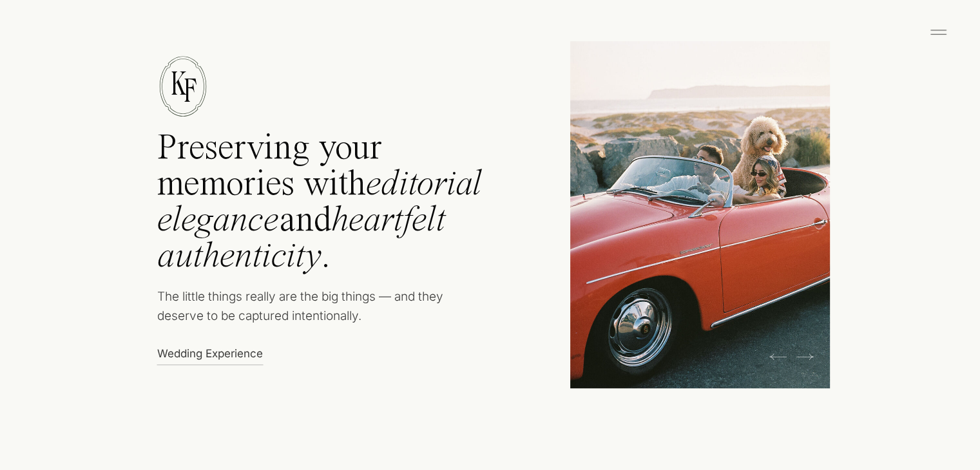 The width and height of the screenshot is (980, 470). Describe the element at coordinates (190, 90) in the screenshot. I see `a: F` at that location.